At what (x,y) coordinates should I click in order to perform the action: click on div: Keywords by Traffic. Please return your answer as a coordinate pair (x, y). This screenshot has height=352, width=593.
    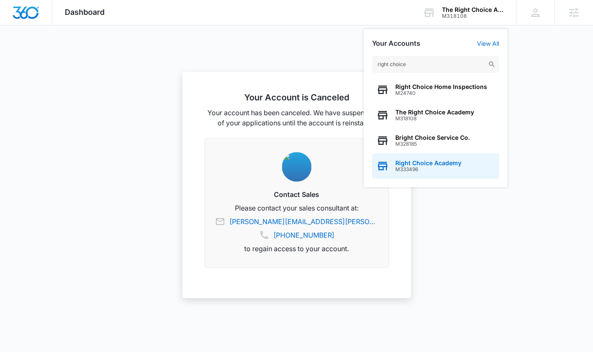
    Looking at the image, I should click on (118, 53).